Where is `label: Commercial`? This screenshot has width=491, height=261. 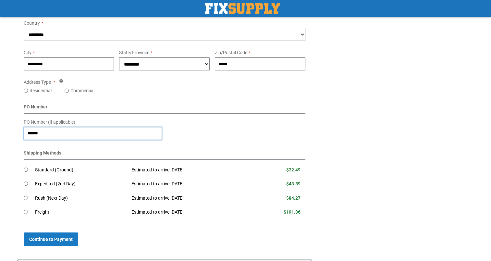
label: Commercial is located at coordinates (83, 91).